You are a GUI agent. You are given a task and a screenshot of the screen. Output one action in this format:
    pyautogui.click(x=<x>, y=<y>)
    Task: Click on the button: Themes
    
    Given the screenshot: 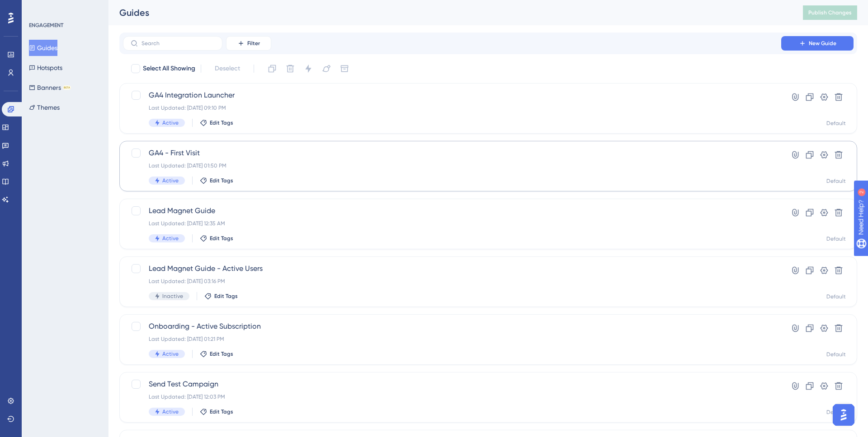 What is the action you would take?
    pyautogui.click(x=44, y=107)
    